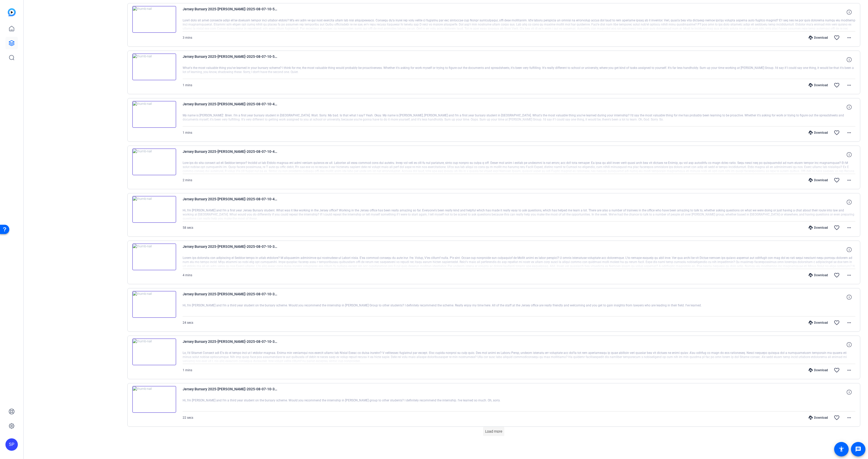  Describe the element at coordinates (12, 445) in the screenshot. I see `div: SP` at that location.